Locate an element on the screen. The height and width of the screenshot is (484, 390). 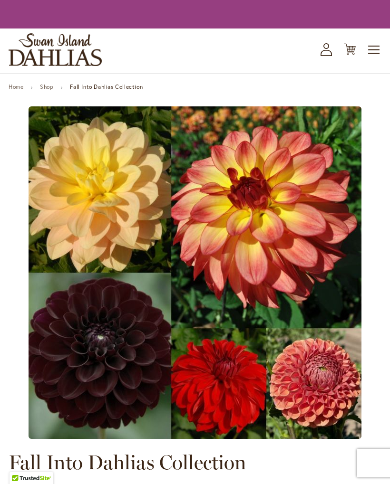
a: Shop is located at coordinates (47, 87).